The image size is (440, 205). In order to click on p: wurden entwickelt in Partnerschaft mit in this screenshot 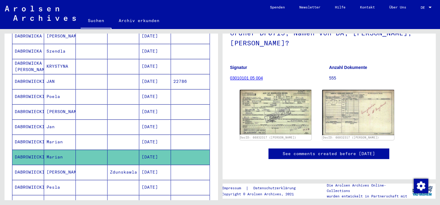, I will do `click(368, 196)`.